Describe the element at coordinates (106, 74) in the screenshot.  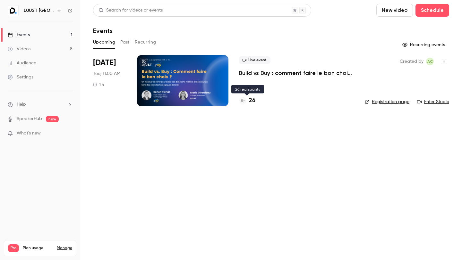
I see `span: Tue, 11:00 AM` at that location.